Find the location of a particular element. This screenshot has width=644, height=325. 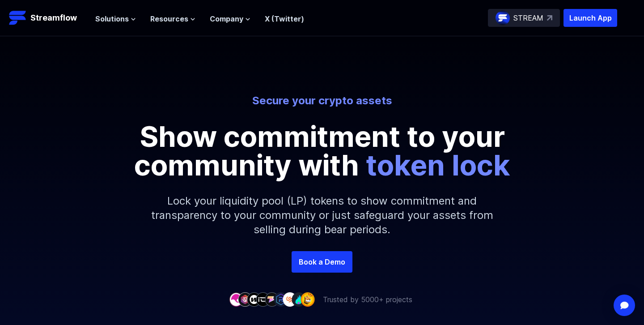

img: company-1 is located at coordinates (236, 299).